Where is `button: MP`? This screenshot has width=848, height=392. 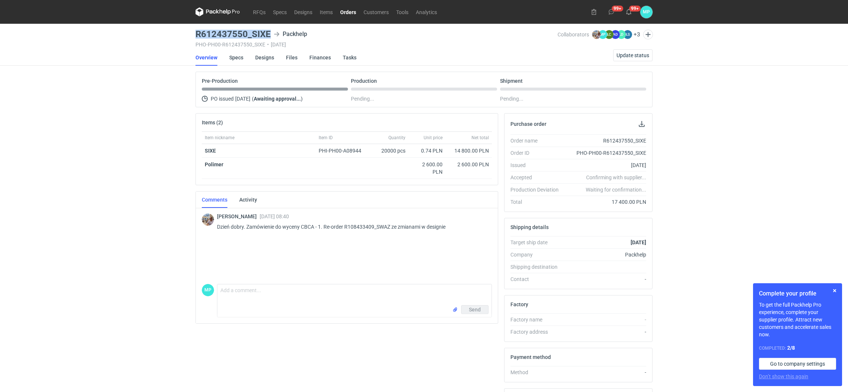
button: MP is located at coordinates (646, 12).